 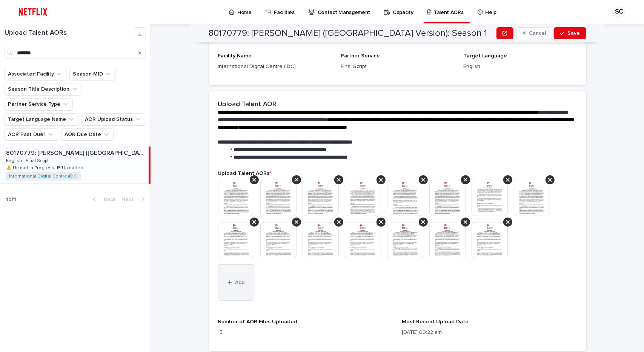 What do you see at coordinates (570, 33) in the screenshot?
I see `button: Save` at bounding box center [570, 33].